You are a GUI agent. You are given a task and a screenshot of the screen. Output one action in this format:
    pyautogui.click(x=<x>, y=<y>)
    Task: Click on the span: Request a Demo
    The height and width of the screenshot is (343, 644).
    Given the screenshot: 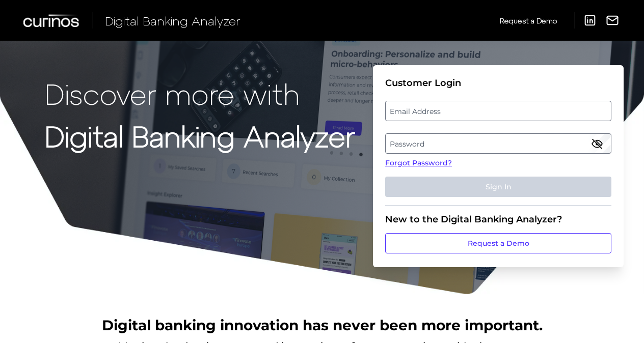 What is the action you would take?
    pyautogui.click(x=528, y=20)
    